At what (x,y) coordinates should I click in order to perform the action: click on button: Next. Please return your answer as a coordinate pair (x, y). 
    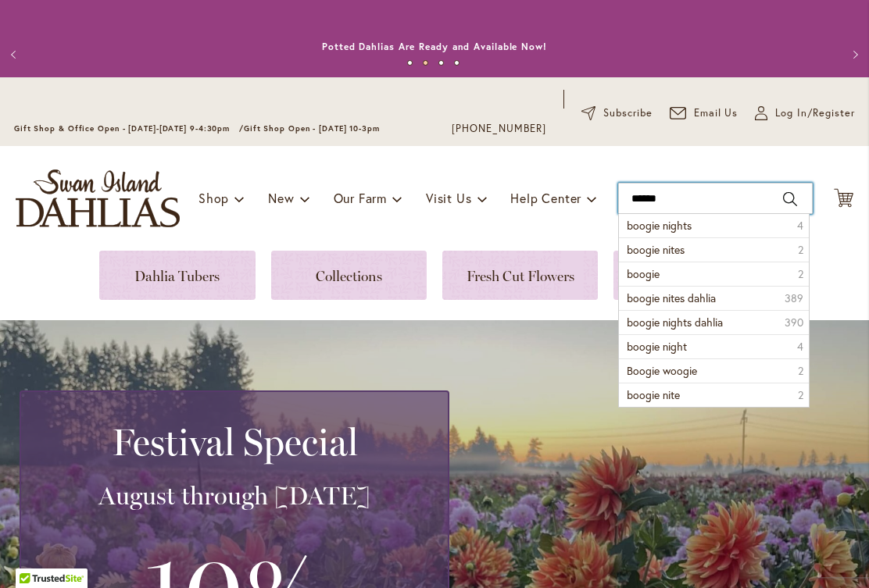
    Looking at the image, I should click on (853, 55).